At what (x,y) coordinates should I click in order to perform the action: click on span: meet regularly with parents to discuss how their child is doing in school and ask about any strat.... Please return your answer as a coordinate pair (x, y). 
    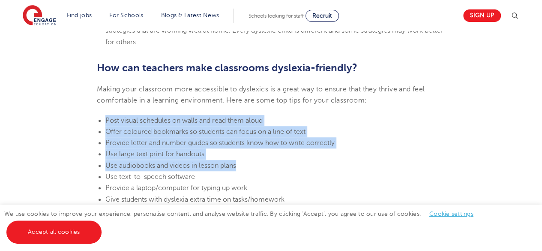
    Looking at the image, I should click on (275, 30).